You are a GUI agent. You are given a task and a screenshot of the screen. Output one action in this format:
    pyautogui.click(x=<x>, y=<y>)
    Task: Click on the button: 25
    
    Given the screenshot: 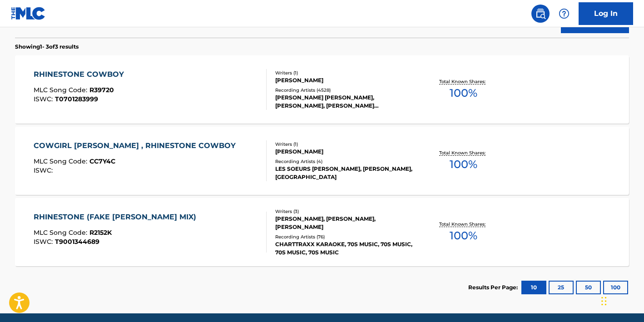 What is the action you would take?
    pyautogui.click(x=561, y=287)
    